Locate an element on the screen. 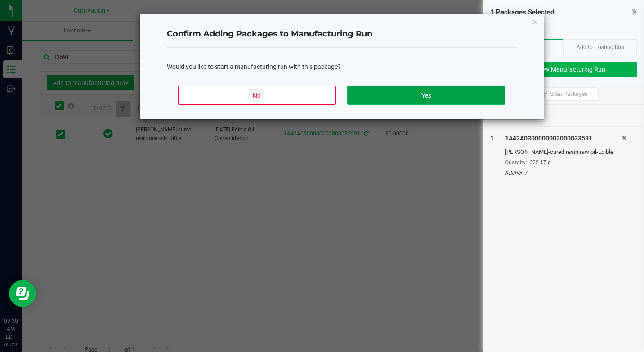 The width and height of the screenshot is (644, 352). button: Close is located at coordinates (535, 22).